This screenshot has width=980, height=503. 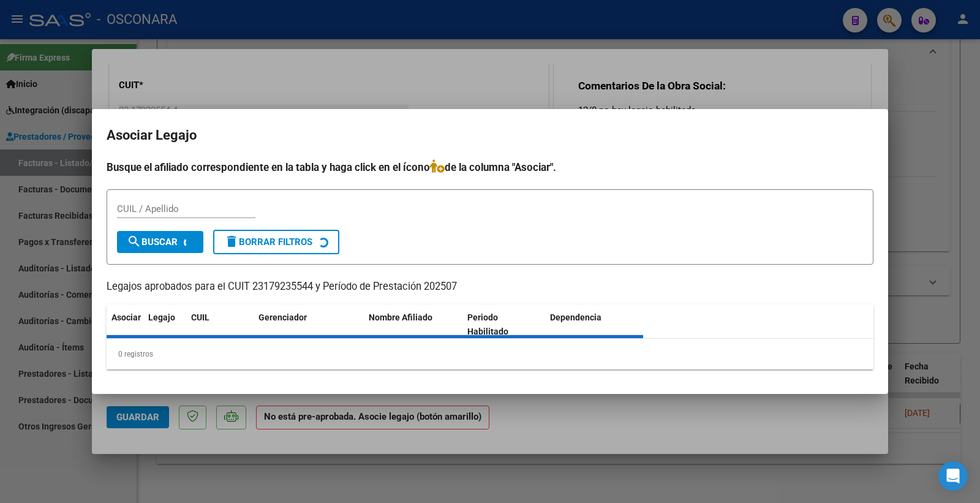 I want to click on span: Borrar Filtros, so click(x=268, y=242).